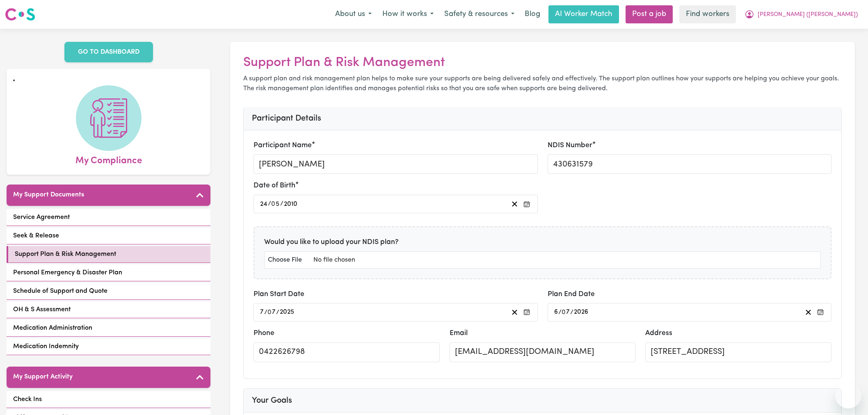  I want to click on label: Participant Name, so click(283, 145).